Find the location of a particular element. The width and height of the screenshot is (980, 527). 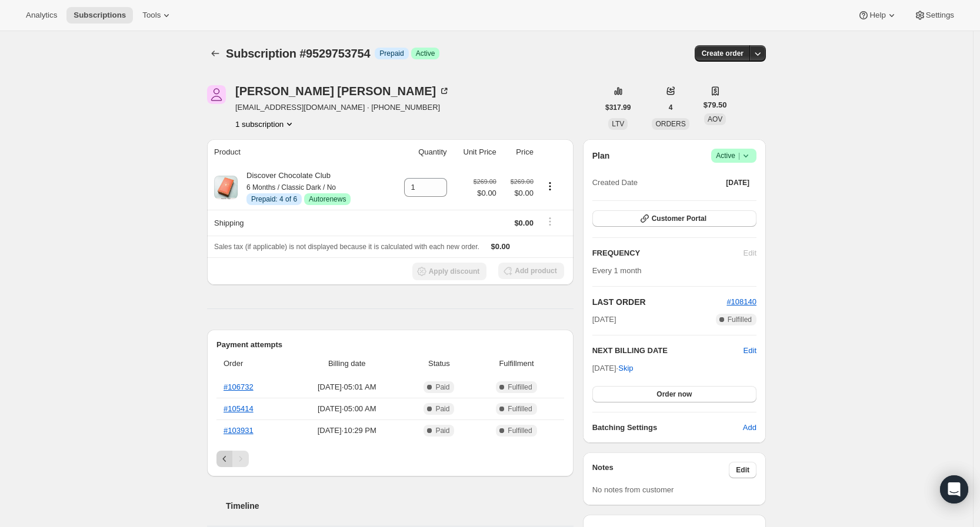

small: 6 Months / Classic Dark / No is located at coordinates (291, 187).